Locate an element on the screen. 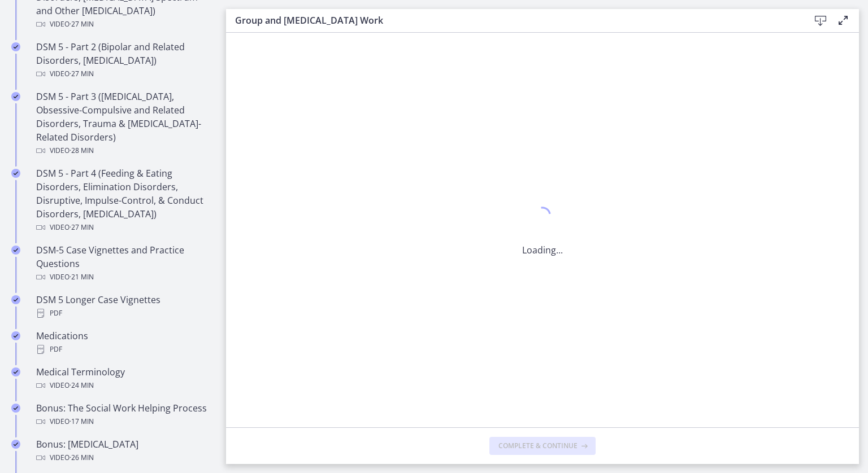  span: · 26 min is located at coordinates (81, 458).